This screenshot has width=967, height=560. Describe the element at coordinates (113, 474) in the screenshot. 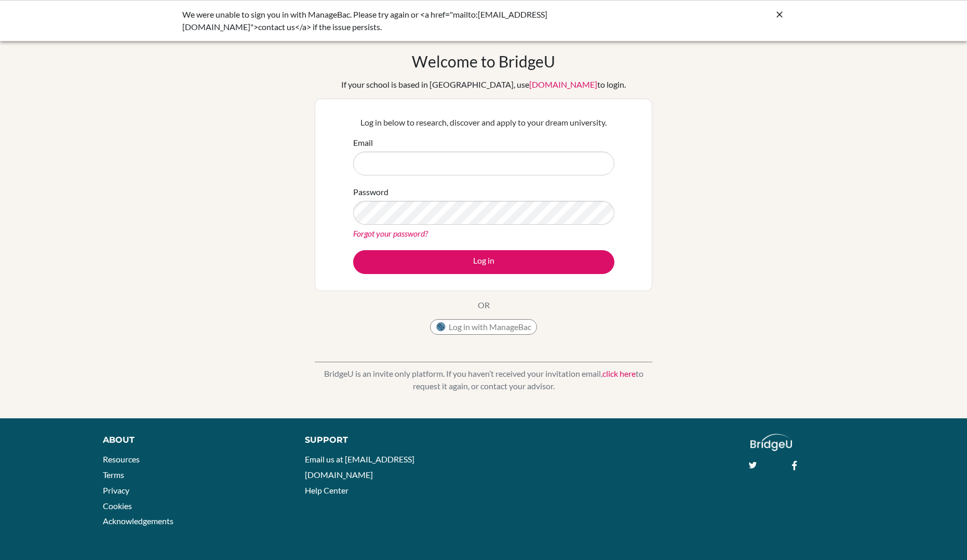

I see `a: Terms` at that location.